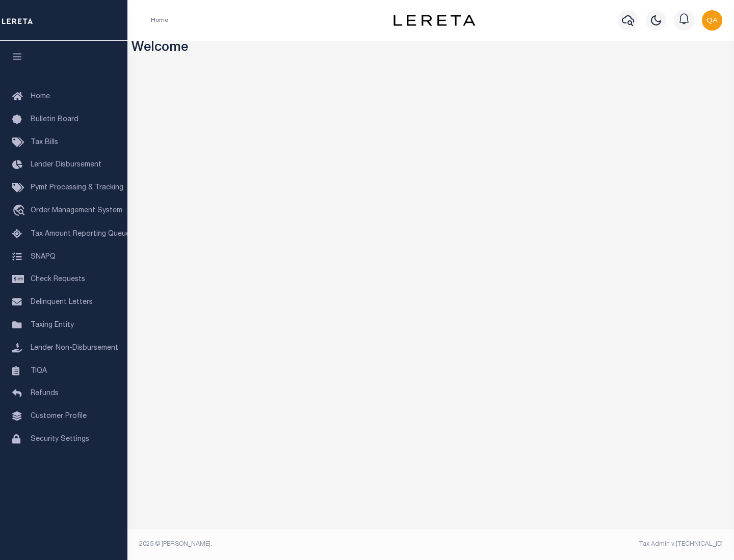  Describe the element at coordinates (62, 303) in the screenshot. I see `span: Delinquent Letters` at that location.